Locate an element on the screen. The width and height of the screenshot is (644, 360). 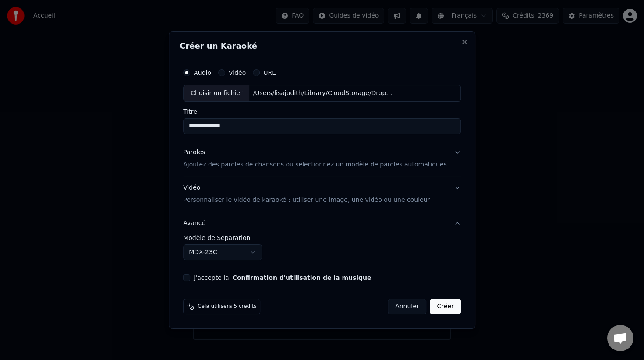
div: Avancé is located at coordinates (322, 251).